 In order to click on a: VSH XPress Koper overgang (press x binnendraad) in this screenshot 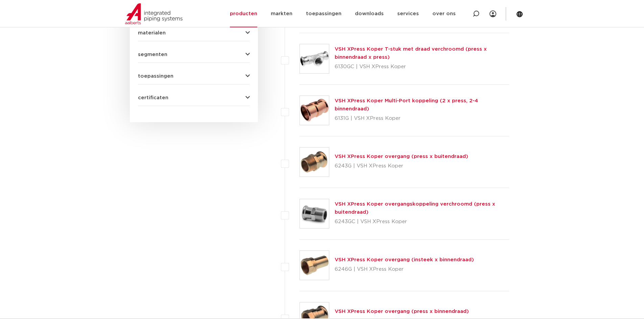, I will do `click(402, 311)`.